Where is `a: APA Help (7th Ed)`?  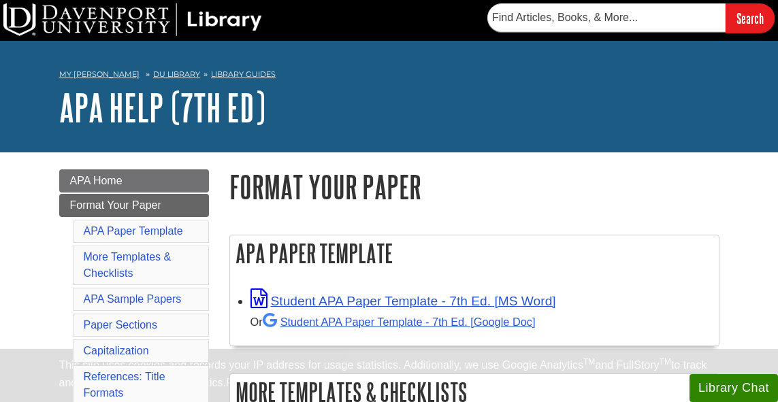 a: APA Help (7th Ed) is located at coordinates (162, 108).